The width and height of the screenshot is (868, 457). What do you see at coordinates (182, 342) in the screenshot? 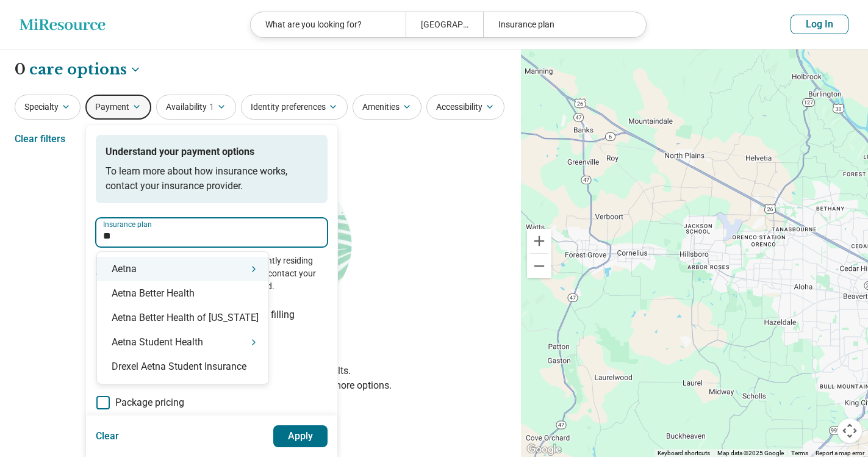
I see `div: Aetna Student Health` at bounding box center [182, 342].